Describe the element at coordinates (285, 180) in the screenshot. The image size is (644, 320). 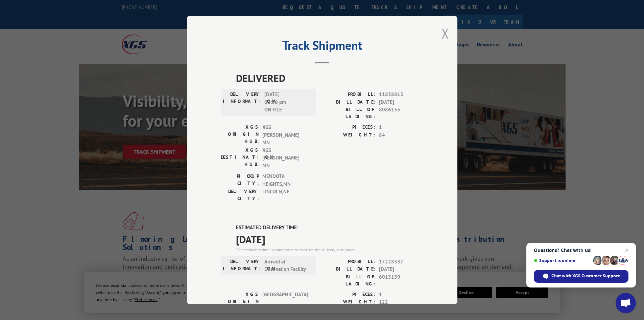
I see `span: MENDOTA HEIGHTS , MN` at that location.